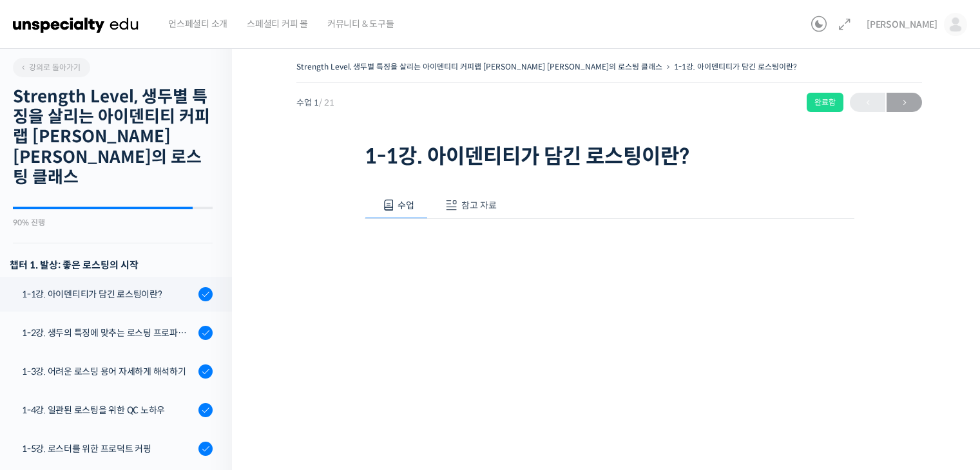 The height and width of the screenshot is (470, 980). What do you see at coordinates (824, 102) in the screenshot?
I see `div: 완료함` at bounding box center [824, 102].